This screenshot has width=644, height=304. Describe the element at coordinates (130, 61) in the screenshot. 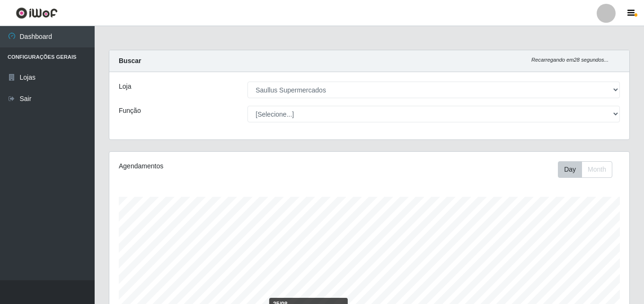

I see `strong: Buscar` at that location.